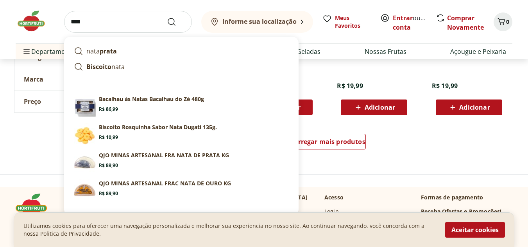  What do you see at coordinates (414, 23) in the screenshot?
I see `a: Criar conta` at bounding box center [414, 23].